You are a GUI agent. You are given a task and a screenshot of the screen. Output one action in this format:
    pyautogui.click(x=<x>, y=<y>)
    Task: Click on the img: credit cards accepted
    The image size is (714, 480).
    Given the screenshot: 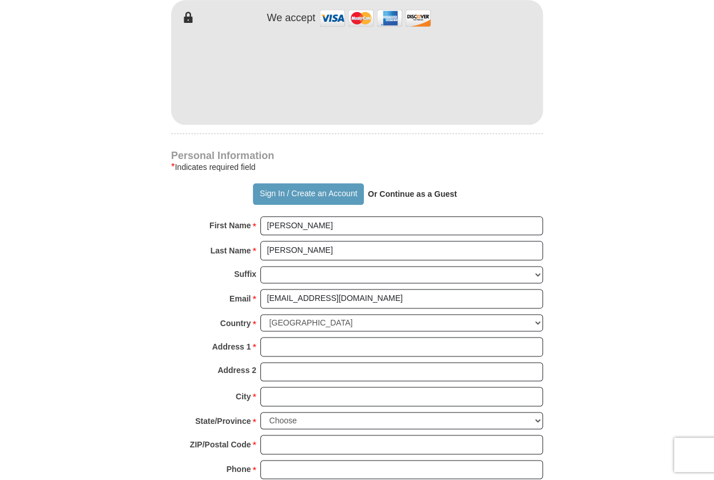 What is the action you would take?
    pyautogui.click(x=375, y=18)
    